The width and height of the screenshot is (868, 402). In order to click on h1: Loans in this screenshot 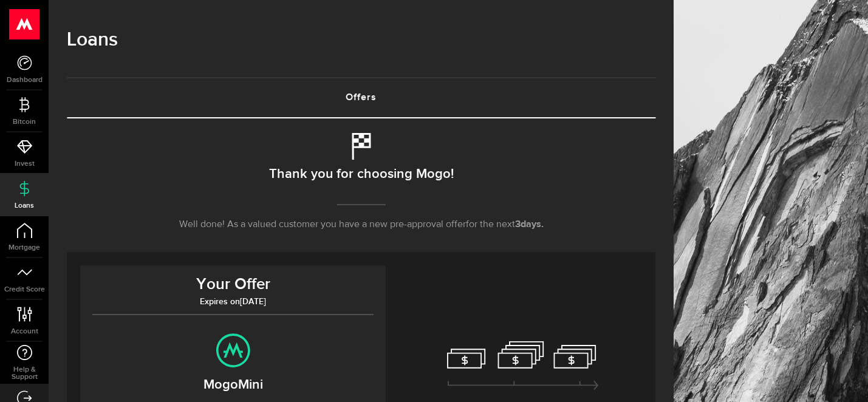, I will do `click(360, 40)`.